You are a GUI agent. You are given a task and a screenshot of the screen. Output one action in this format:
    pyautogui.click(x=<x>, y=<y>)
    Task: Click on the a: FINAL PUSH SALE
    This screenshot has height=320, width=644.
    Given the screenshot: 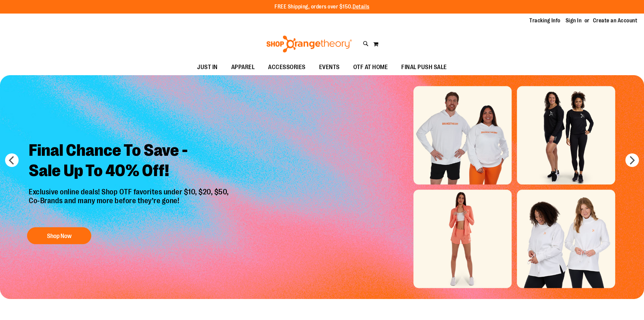 What is the action you would take?
    pyautogui.click(x=424, y=68)
    